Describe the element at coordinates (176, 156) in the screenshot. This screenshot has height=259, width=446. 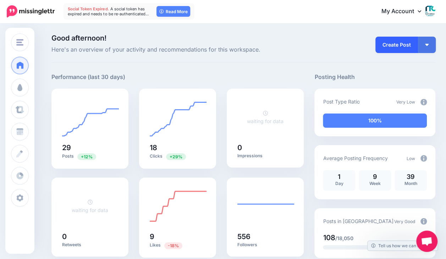
I see `span: Previous period: 14` at that location.